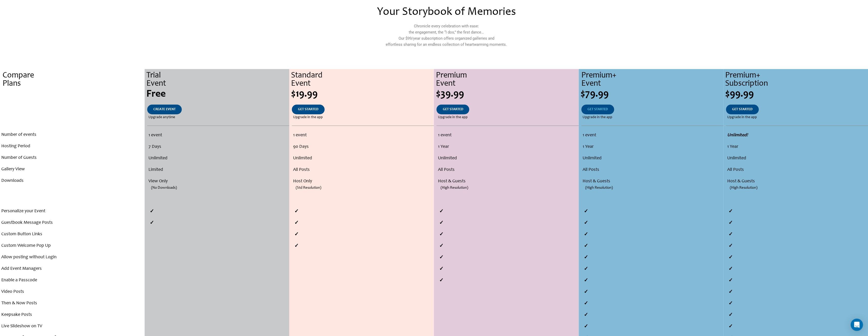 Image resolution: width=868 pixels, height=336 pixels. Describe the element at coordinates (363, 94) in the screenshot. I see `div: $19.99` at that location.